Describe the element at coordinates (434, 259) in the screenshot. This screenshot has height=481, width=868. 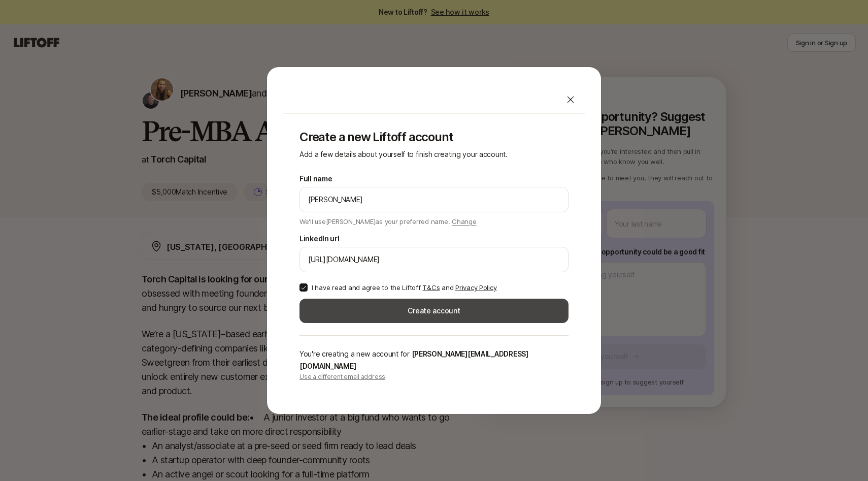
I see `input: e.g. https://www.linkedin.com/in/melanie-perkins` at that location.